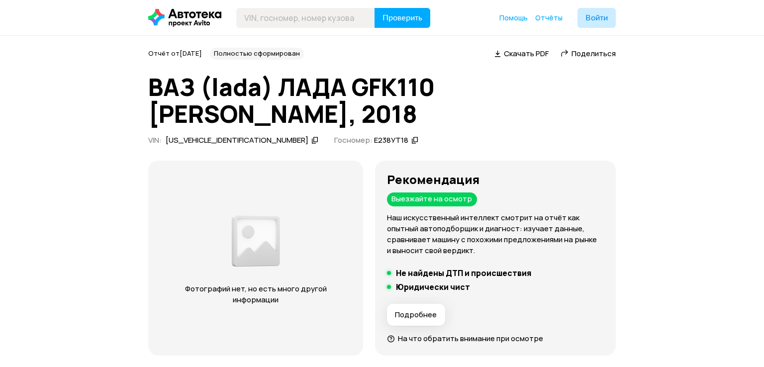  I want to click on a: Скачать PDF, so click(521, 53).